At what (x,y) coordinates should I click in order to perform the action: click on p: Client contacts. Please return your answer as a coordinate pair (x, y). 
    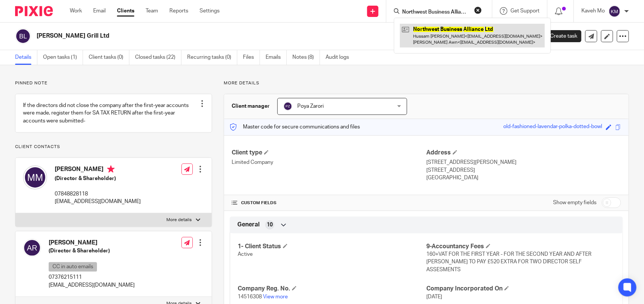
    Looking at the image, I should click on (114, 147).